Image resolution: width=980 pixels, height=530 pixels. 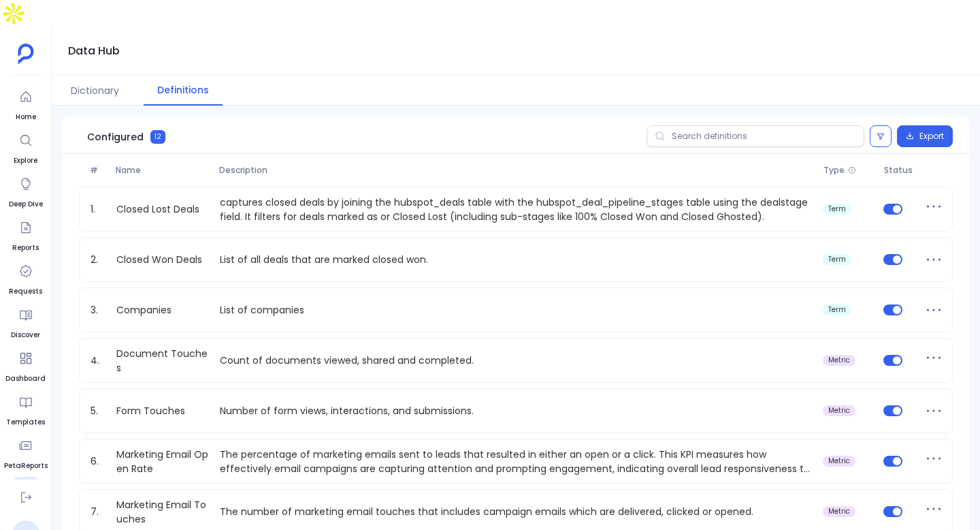 I want to click on span: Description, so click(x=516, y=170).